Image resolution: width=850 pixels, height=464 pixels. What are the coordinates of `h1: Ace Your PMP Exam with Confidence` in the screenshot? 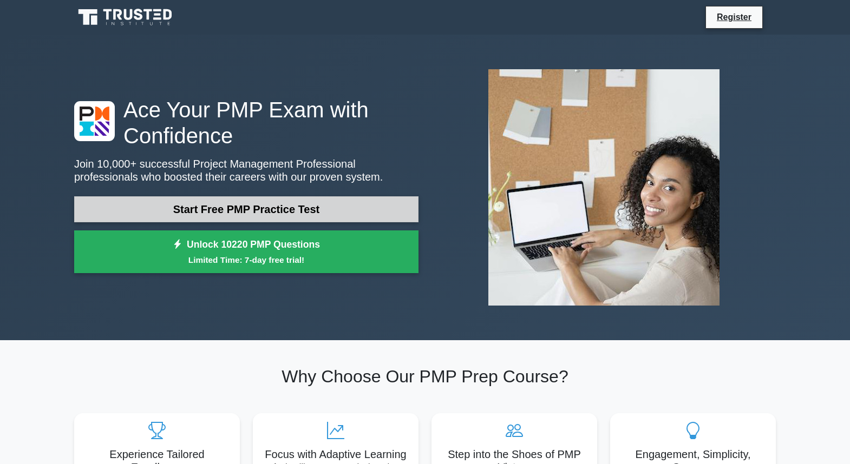 It's located at (246, 123).